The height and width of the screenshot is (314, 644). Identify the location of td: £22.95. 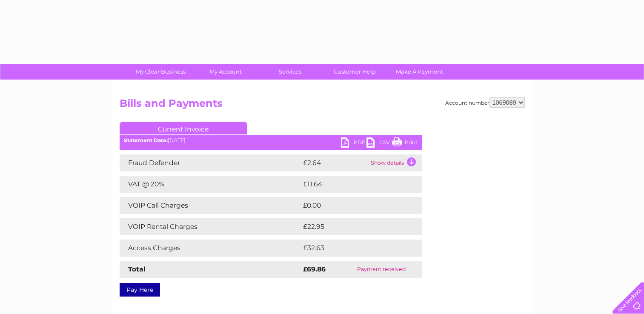
(352, 227).